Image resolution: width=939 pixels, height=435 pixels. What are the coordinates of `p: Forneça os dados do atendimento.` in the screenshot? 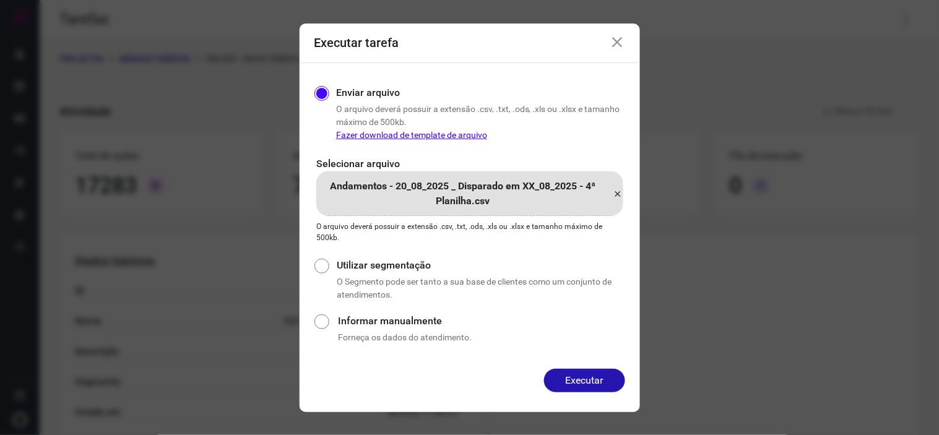 It's located at (481, 337).